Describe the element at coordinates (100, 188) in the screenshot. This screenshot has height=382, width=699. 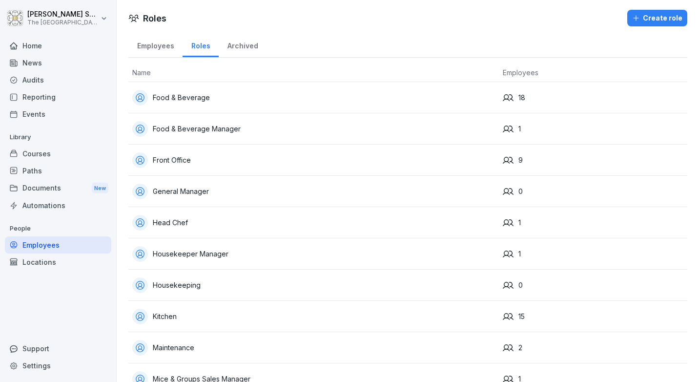
I see `div: New` at that location.